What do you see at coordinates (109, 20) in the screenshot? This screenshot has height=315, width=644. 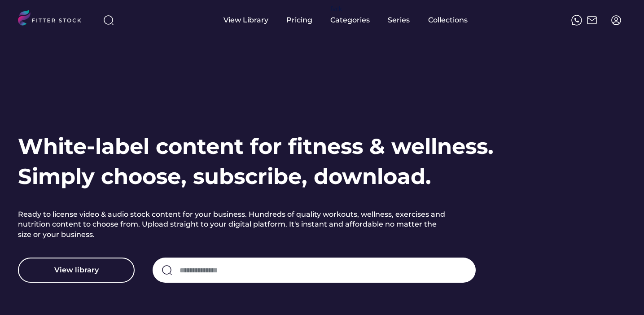 I see `img: search-normal%203.svg` at bounding box center [109, 20].